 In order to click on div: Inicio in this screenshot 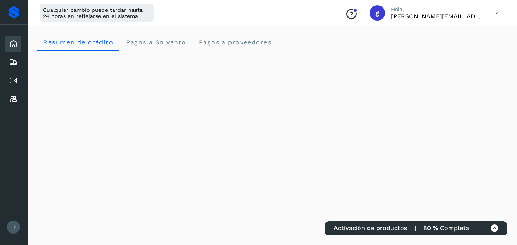, I will do `click(13, 44)`.